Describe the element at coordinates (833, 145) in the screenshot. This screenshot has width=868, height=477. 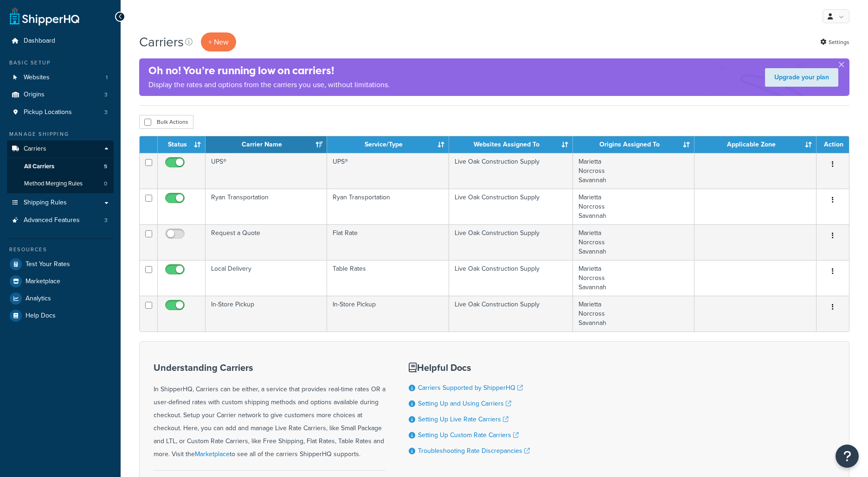
I see `th: Action` at that location.